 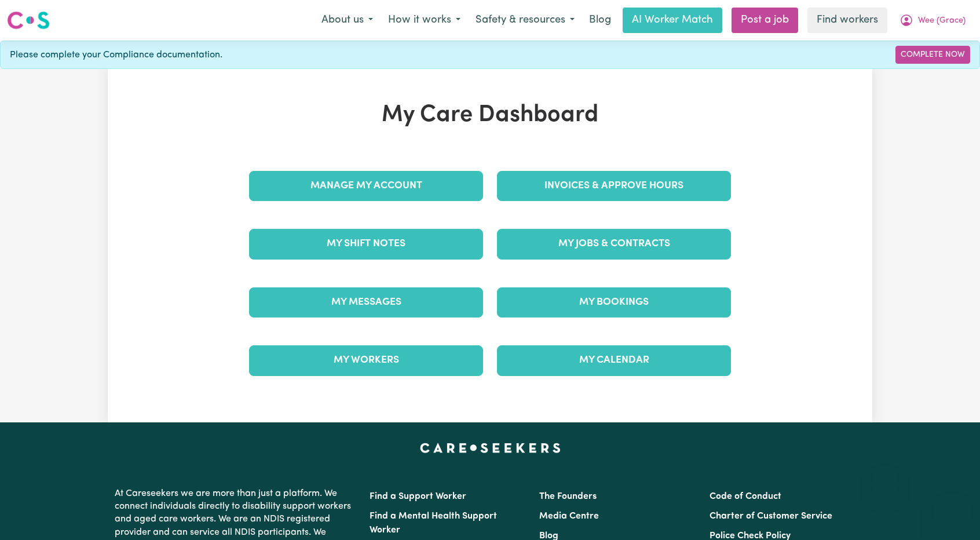 I want to click on a: My Calendar, so click(x=614, y=361).